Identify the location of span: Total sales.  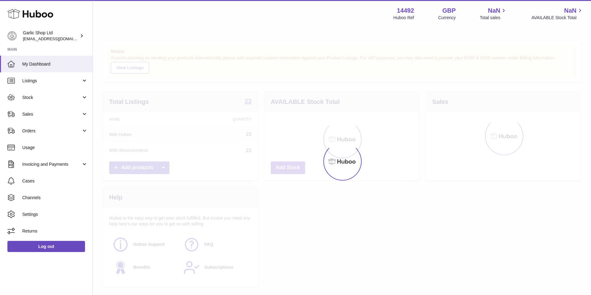
(493, 18).